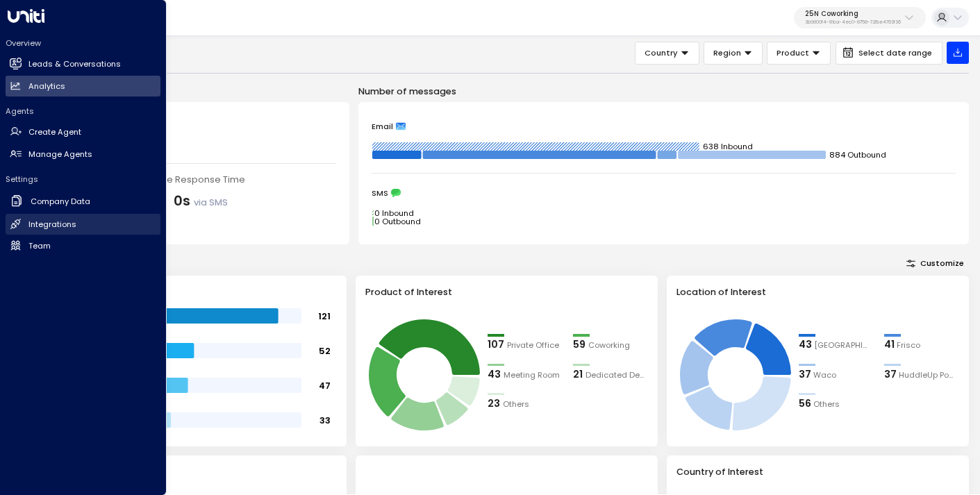 This screenshot has height=495, width=980. I want to click on span: Region, so click(727, 53).